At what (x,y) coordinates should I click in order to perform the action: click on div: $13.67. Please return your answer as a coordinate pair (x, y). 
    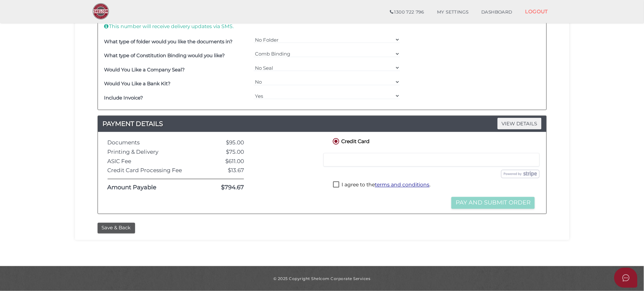
    Looking at the image, I should click on (222, 170).